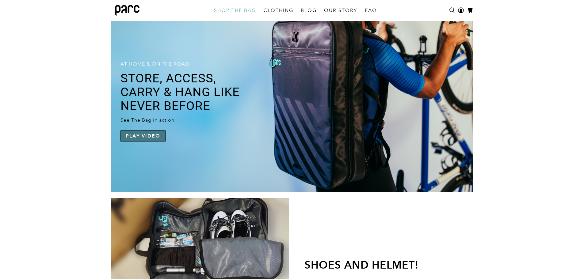  Describe the element at coordinates (235, 10) in the screenshot. I see `a: SHOP THE BAG` at that location.